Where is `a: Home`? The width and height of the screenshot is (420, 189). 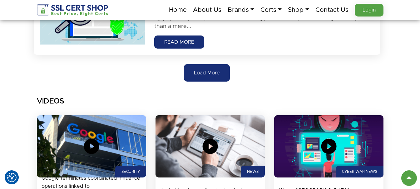
a: Home is located at coordinates (178, 10).